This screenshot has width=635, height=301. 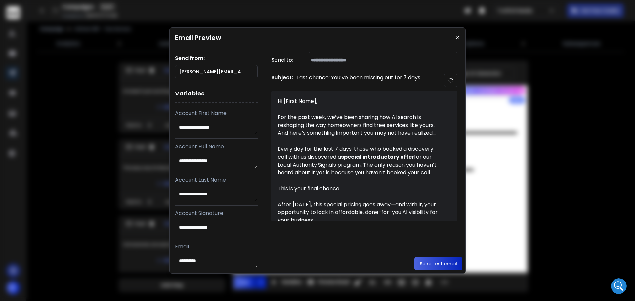 I want to click on h1: Send to:, so click(x=284, y=60).